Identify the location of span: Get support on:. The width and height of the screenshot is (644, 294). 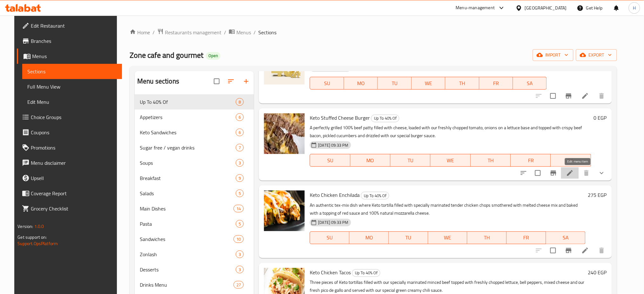
(32, 237).